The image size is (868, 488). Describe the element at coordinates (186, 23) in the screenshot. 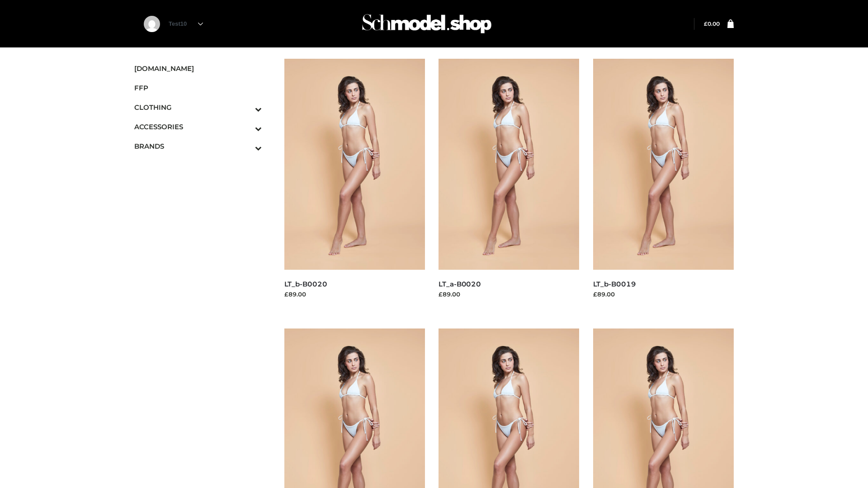

I see `a: Test10` at that location.